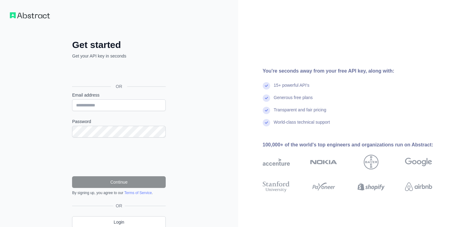  What do you see at coordinates (293, 101) in the screenshot?
I see `div: Generous free plans` at bounding box center [293, 101].